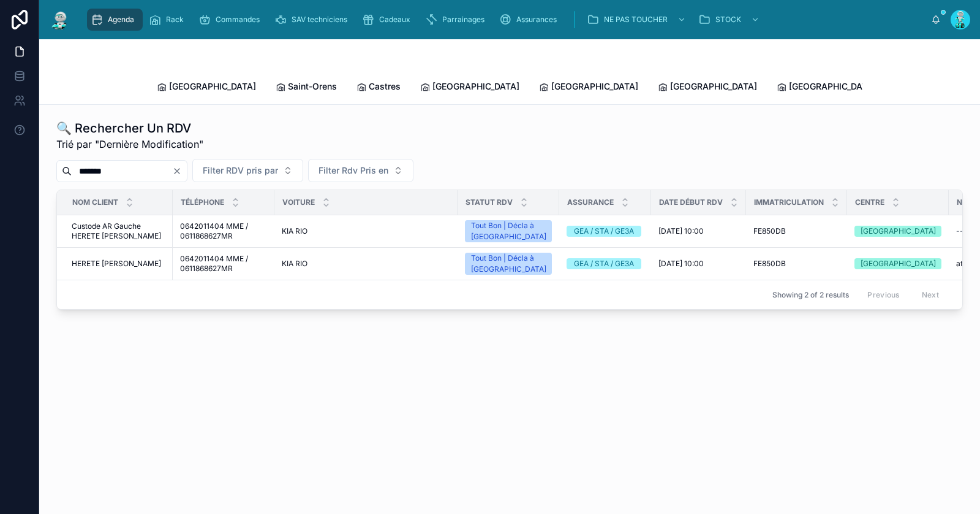 The image size is (980, 514). I want to click on a: Commandes, so click(232, 20).